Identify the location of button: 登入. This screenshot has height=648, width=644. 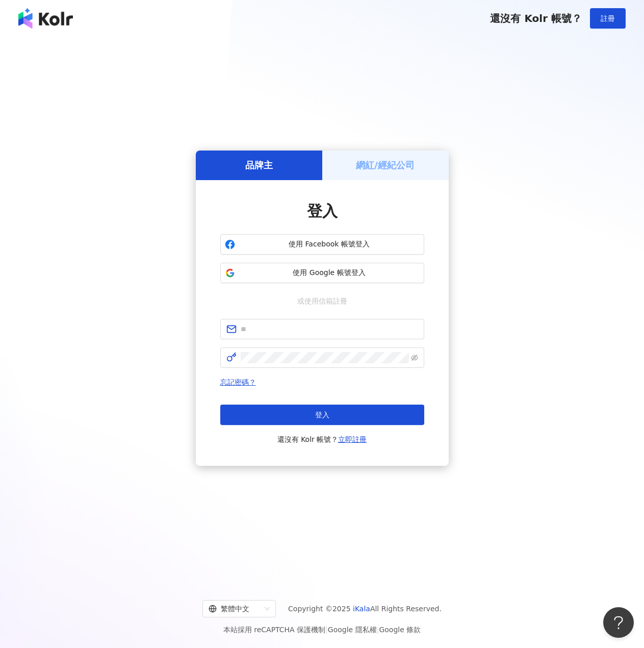
(322, 415).